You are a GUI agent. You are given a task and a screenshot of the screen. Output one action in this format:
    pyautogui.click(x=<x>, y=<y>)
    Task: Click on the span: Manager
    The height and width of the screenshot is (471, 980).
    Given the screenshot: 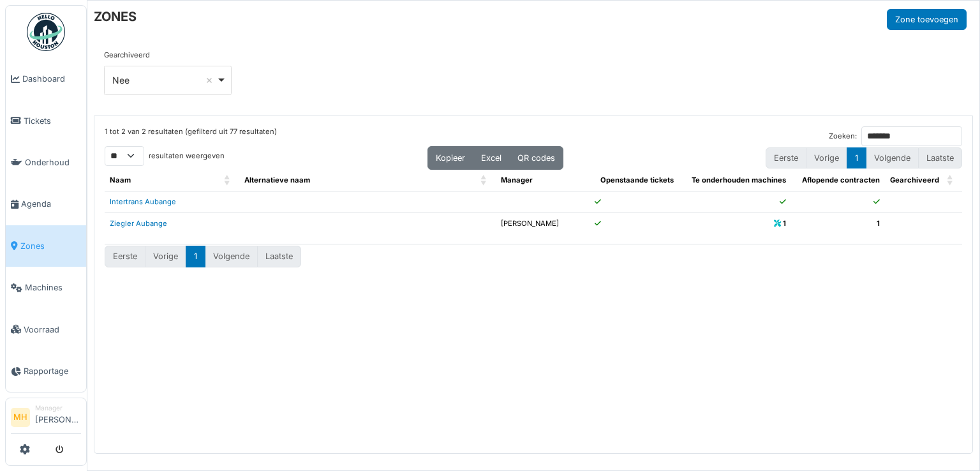 What is the action you would take?
    pyautogui.click(x=516, y=179)
    